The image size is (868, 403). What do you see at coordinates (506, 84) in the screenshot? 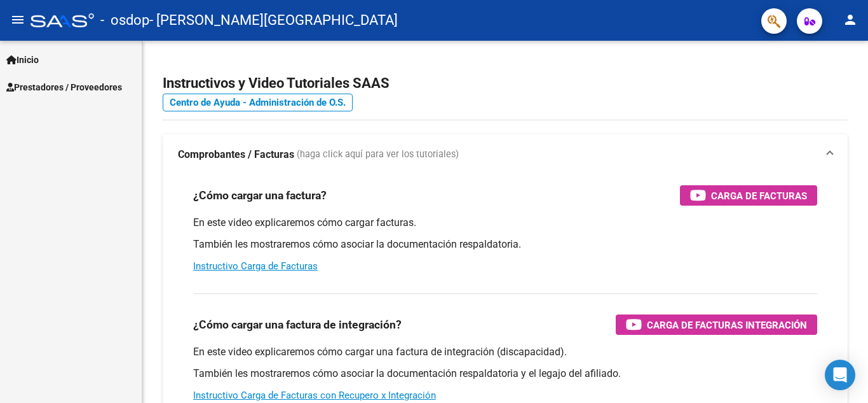
I see `h2: Instructivos y Video Tutoriales SAAS` at bounding box center [506, 84].